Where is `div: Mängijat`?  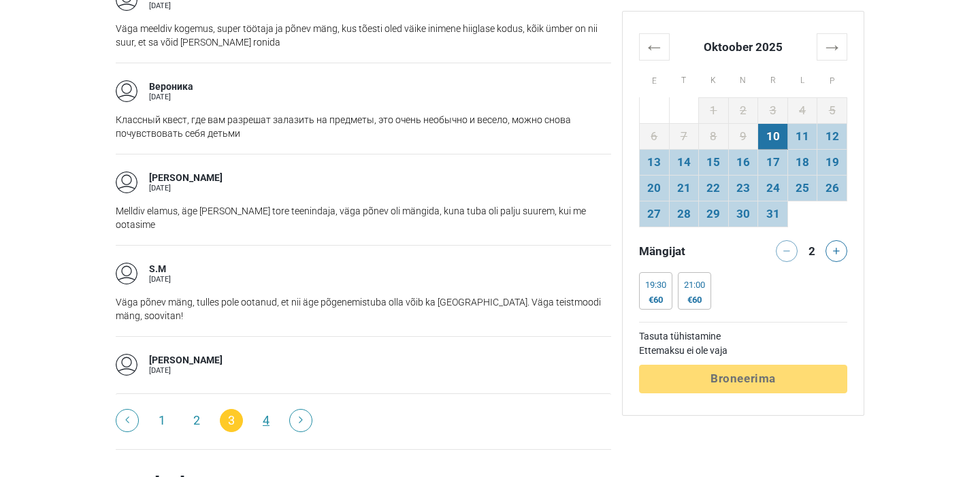
div: Mängijat is located at coordinates (688, 251).